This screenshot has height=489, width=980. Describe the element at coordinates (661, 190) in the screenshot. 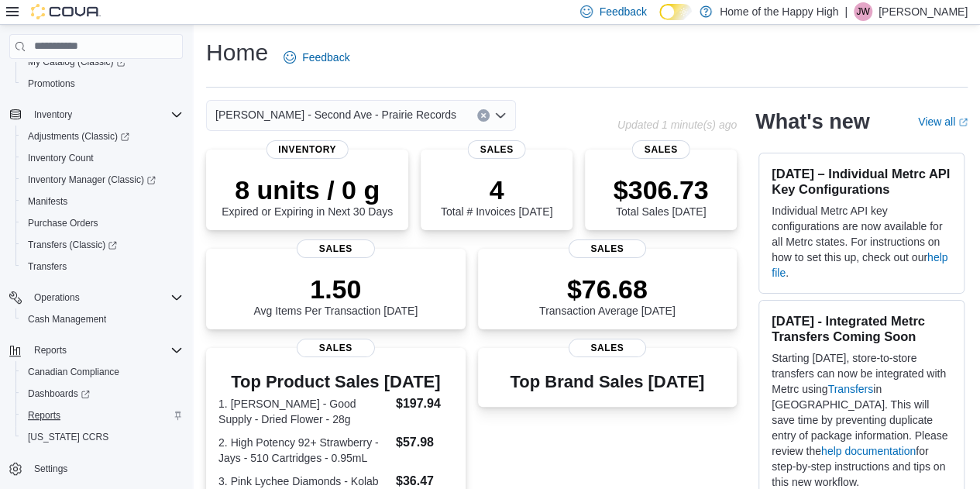

I see `p: $306.73` at that location.